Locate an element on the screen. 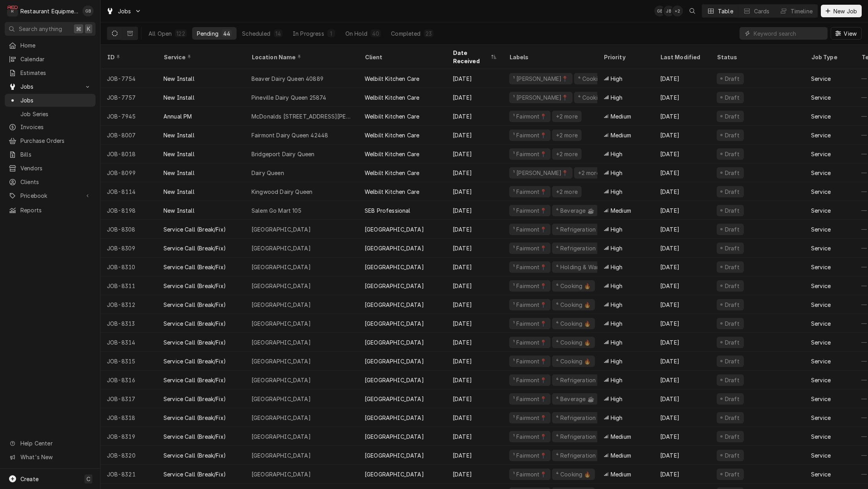 The image size is (868, 489). span: Bills is located at coordinates (55, 155).